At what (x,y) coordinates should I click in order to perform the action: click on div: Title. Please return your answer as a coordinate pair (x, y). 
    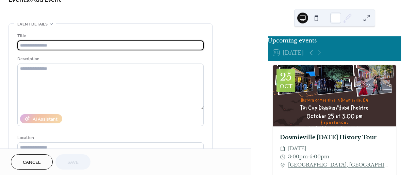
    Looking at the image, I should click on (110, 36).